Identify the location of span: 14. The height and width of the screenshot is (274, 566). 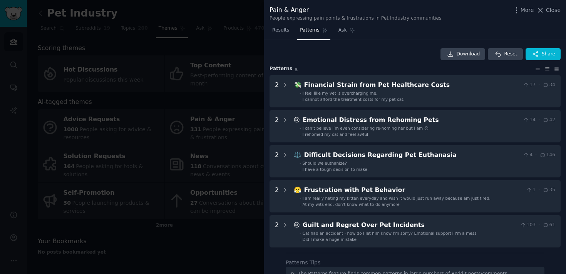
(529, 120).